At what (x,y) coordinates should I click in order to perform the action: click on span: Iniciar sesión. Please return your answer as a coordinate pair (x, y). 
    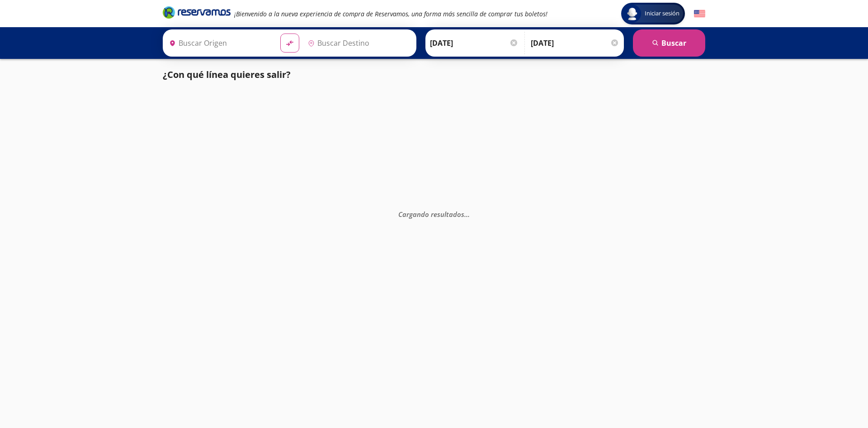
    Looking at the image, I should click on (662, 14).